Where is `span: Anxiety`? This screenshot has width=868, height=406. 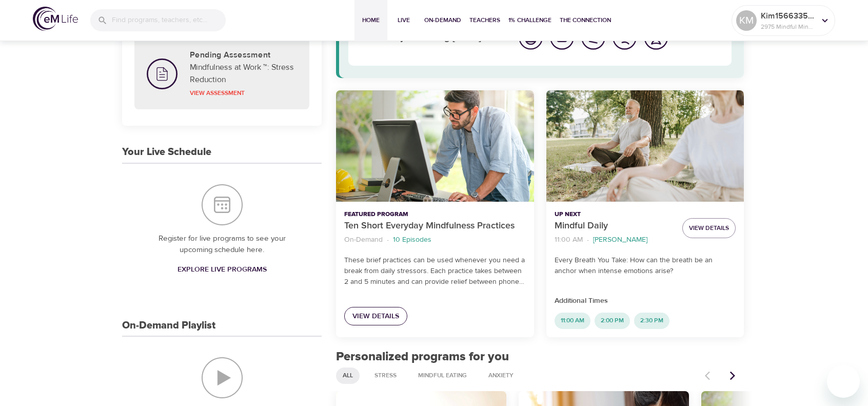 span: Anxiety is located at coordinates (501, 375).